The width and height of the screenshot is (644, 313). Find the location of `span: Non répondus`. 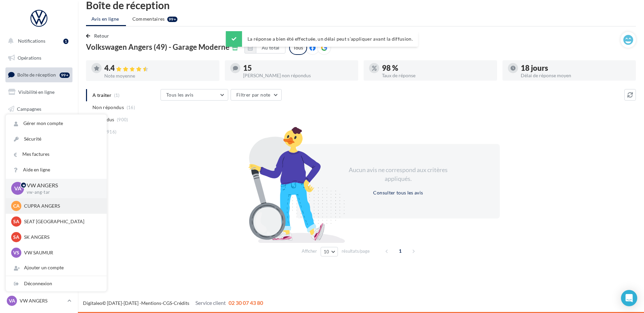

span: Non répondus is located at coordinates (108, 107).